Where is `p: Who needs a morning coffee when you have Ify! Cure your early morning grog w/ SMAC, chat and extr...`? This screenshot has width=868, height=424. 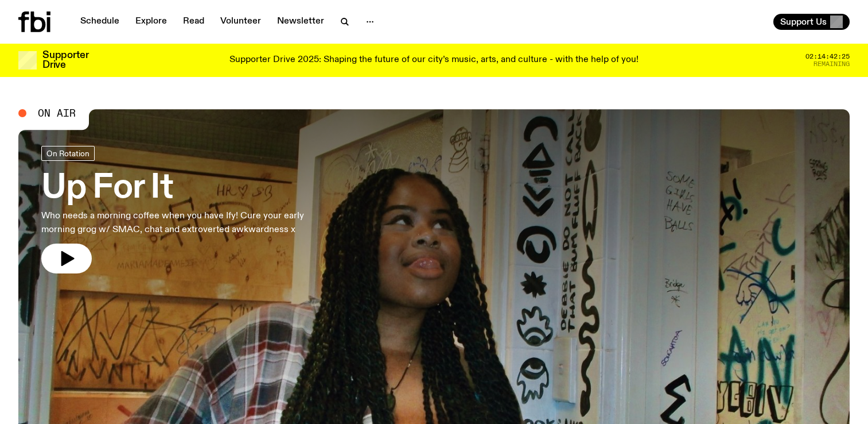
p: Who needs a morning coffee when you have Ify! Cure your early morning grog w/ SMAC, chat and extr... is located at coordinates (188, 223).